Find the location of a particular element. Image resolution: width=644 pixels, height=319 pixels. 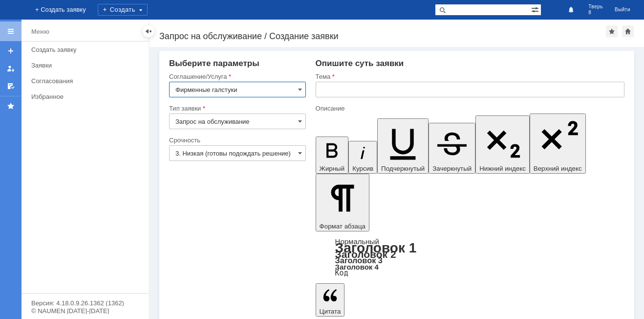

div: Скрыть меню is located at coordinates (148, 31).